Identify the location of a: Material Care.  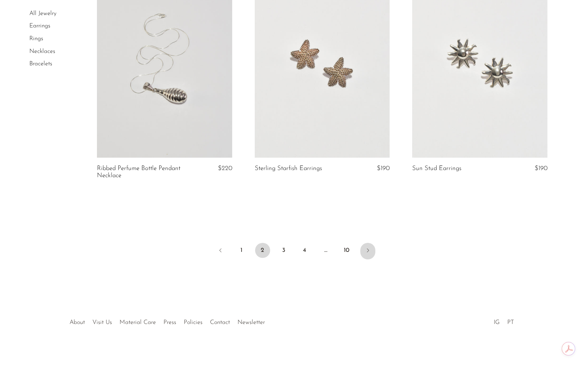
(137, 322).